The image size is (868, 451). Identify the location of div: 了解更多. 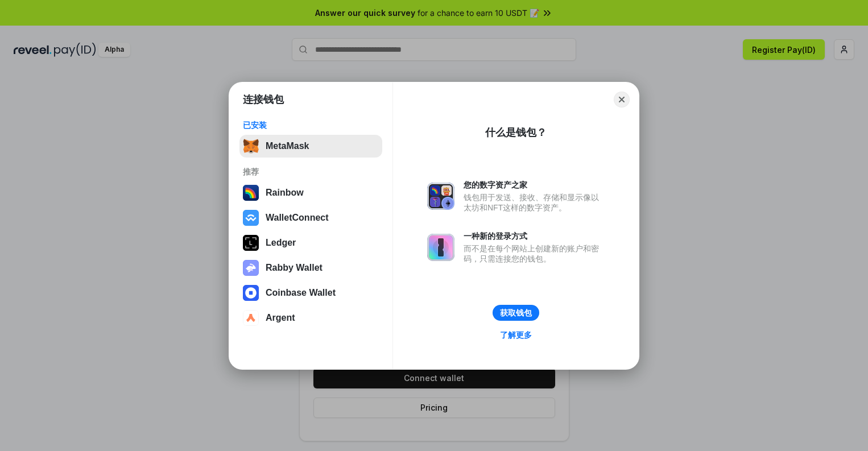
(516, 335).